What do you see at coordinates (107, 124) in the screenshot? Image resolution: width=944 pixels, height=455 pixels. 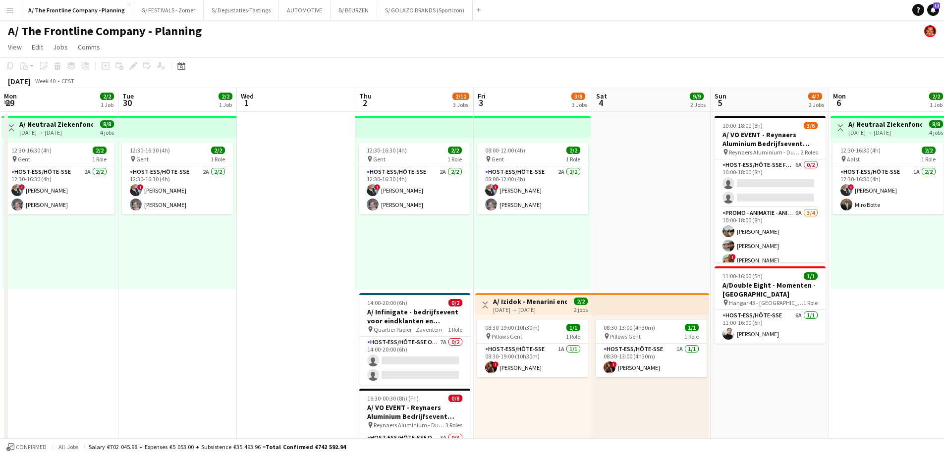 I see `span: 8/8` at bounding box center [107, 124].